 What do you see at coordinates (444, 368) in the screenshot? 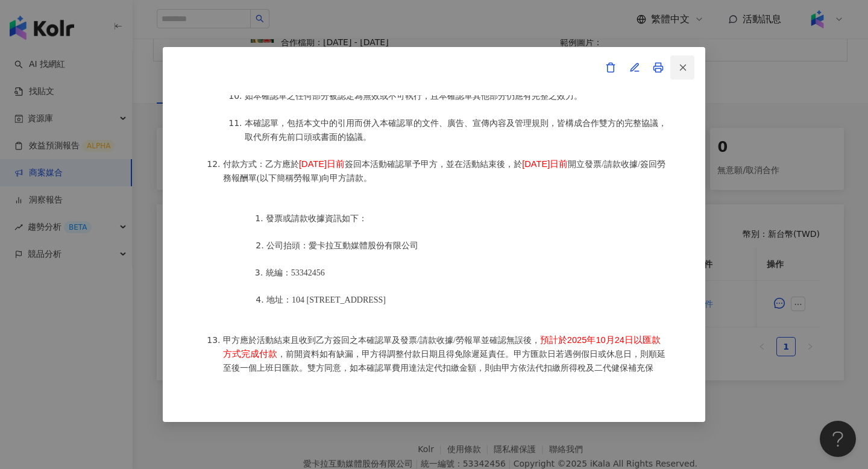
I see `span: ，前開資料如有缺漏，甲方得調整付款日期且得免除遲延責任。甲方匯款日若遇例假日或休息日，則順延至後一個上班日匯款。雙方同意，如本確認單費用達法定代扣繳金額，則由甲方依法代扣繳所得稅及二代健保補充保...` at bounding box center [444, 368].